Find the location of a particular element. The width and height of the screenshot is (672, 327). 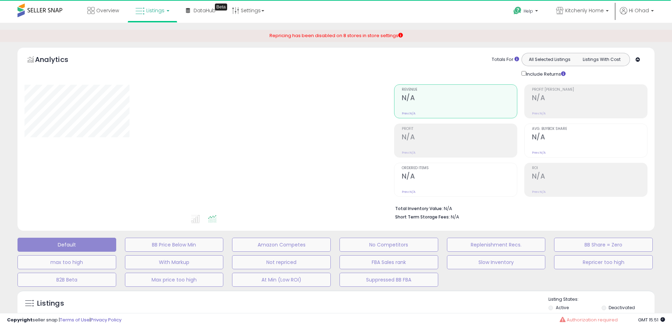

a: Help is located at coordinates (527, 12).